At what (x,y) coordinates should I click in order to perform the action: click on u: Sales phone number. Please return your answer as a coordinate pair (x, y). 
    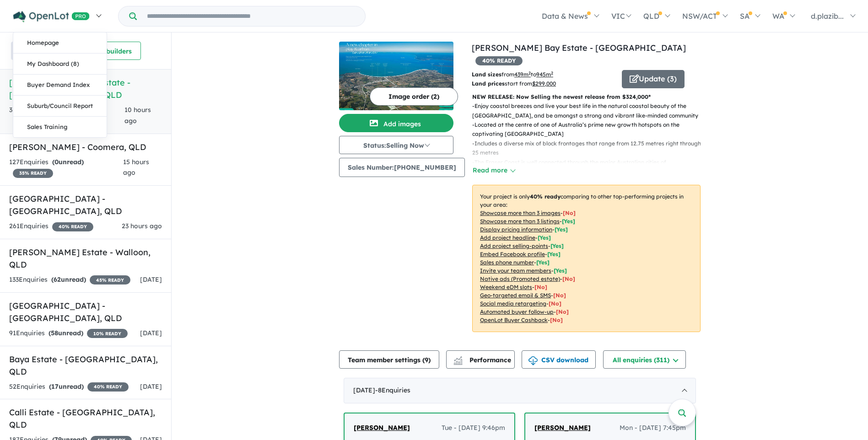
    Looking at the image, I should click on (507, 262).